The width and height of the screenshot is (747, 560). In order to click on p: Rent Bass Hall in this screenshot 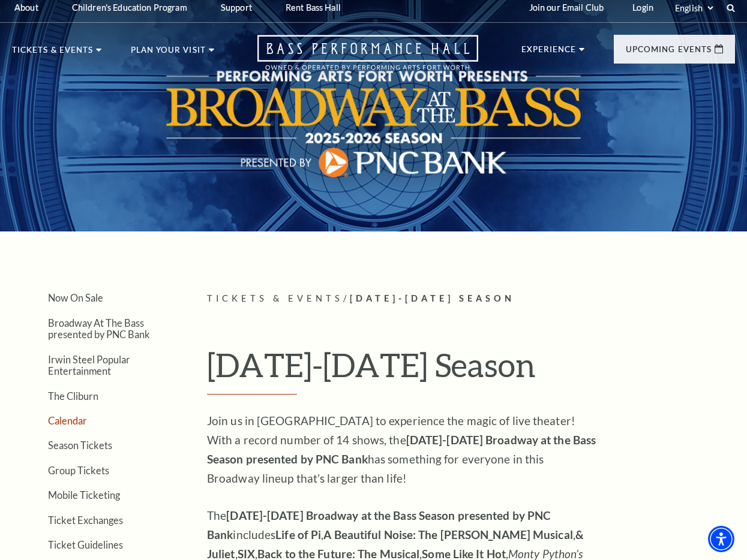, I will do `click(313, 7)`.